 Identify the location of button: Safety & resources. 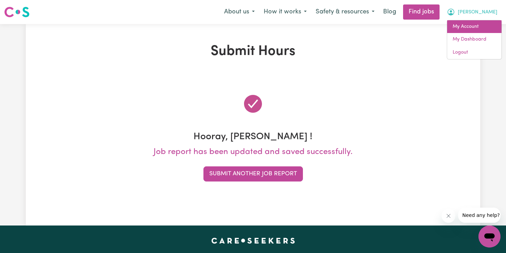
(345, 12).